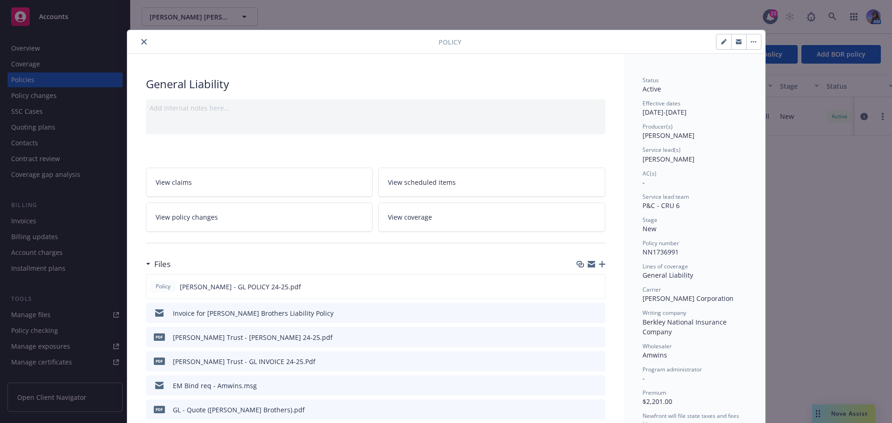  What do you see at coordinates (691, 416) in the screenshot?
I see `span: Newfront will file state taxes and fees` at bounding box center [691, 416].